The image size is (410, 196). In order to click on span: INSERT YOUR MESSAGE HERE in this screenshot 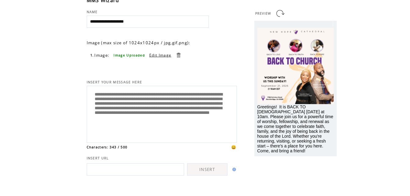, I will do `click(115, 82)`.